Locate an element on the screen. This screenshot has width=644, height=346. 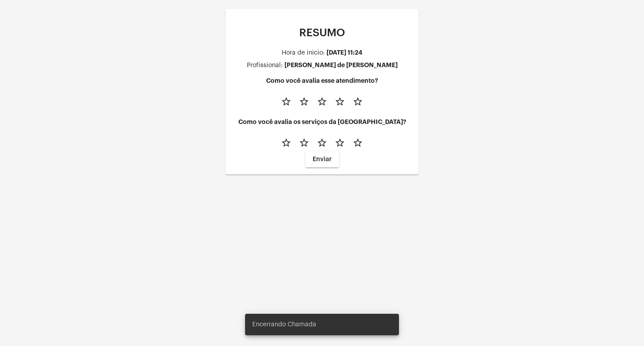
div: Hora de inicio: is located at coordinates (303, 53).